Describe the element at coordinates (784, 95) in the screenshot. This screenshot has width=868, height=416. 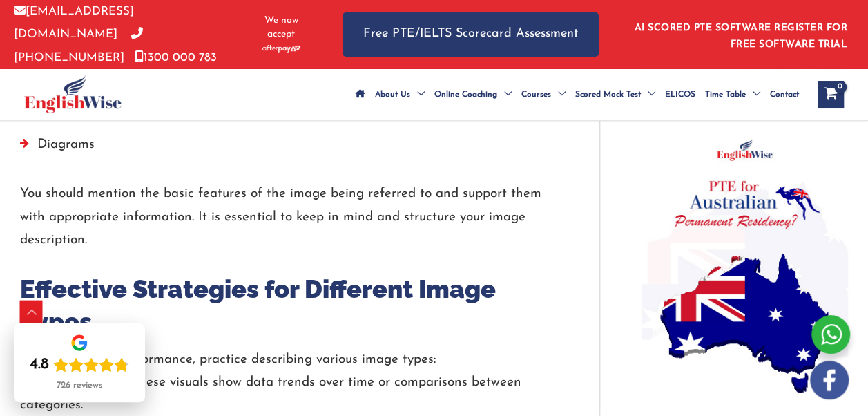
I see `a: Contact` at that location.